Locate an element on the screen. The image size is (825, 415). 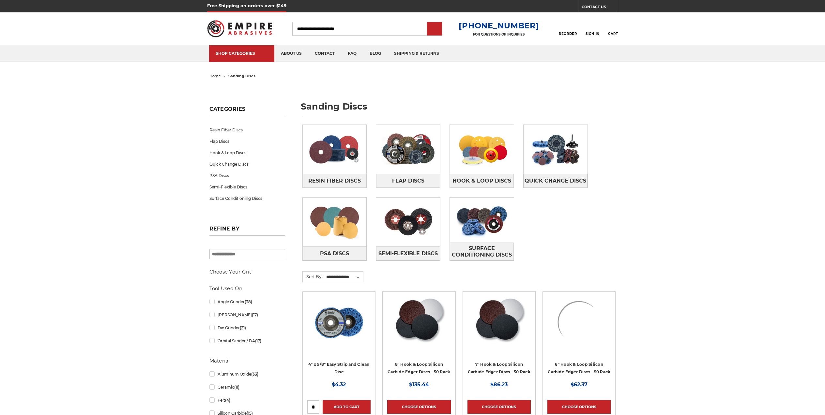
a: Angle Grinder(38) is located at coordinates (247, 302).